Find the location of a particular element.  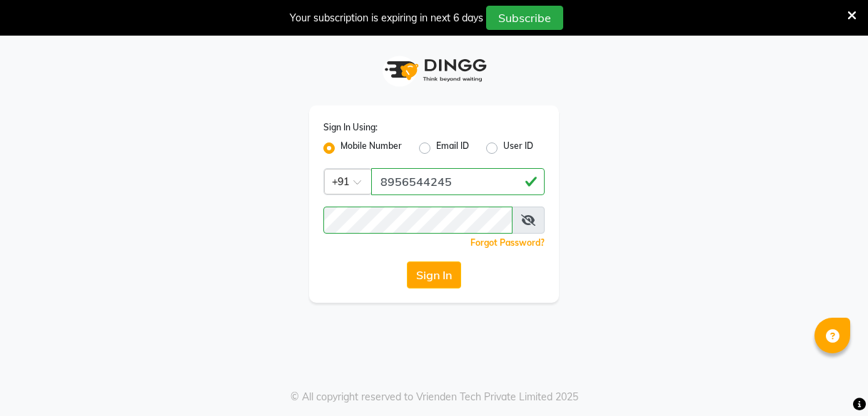

label: Mobile Number is located at coordinates (371, 149).